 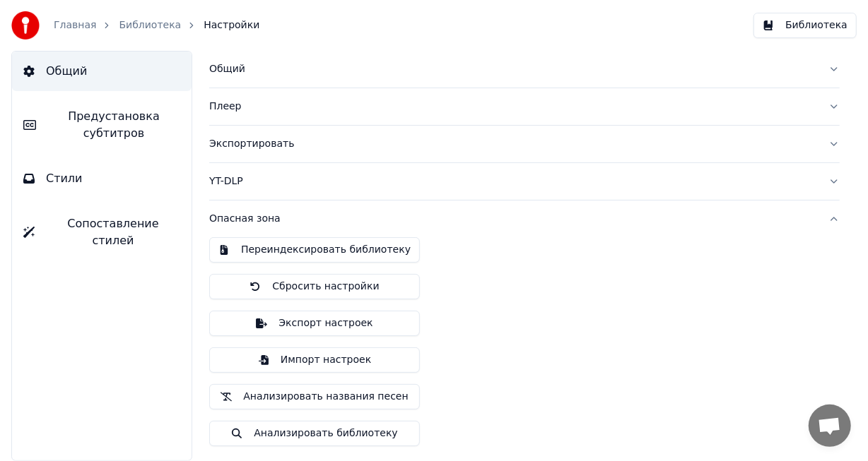 What do you see at coordinates (315, 250) in the screenshot?
I see `button: Переиндексировать библиотеку` at bounding box center [315, 250].